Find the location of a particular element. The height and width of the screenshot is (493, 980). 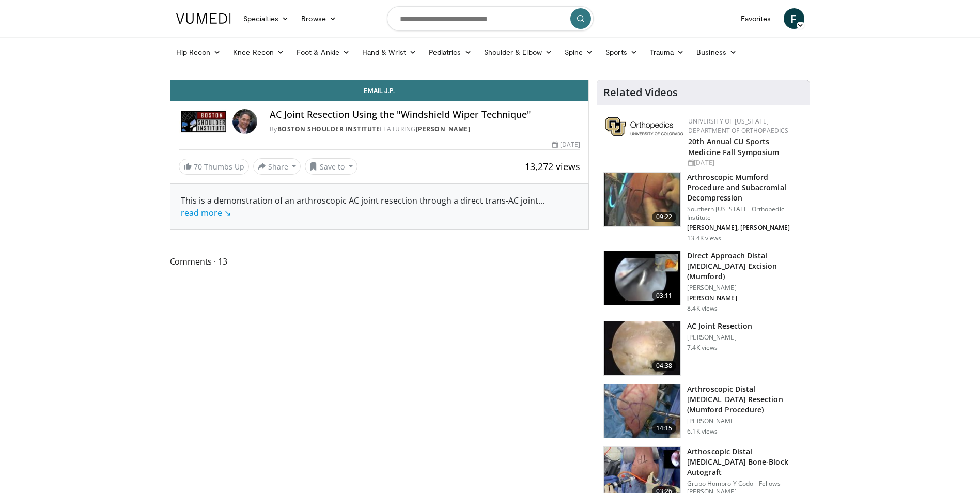

a: Hand & Wrist is located at coordinates (389, 52).